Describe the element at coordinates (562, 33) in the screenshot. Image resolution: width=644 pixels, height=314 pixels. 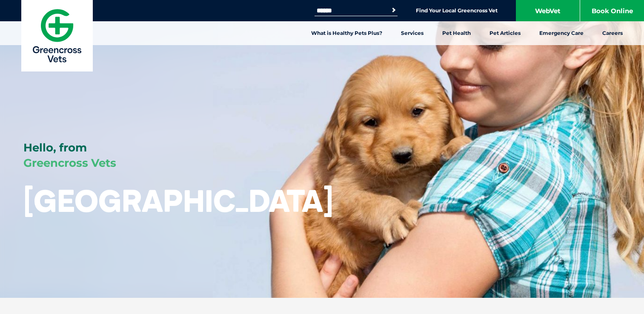
I see `a: Emergency Care` at that location.